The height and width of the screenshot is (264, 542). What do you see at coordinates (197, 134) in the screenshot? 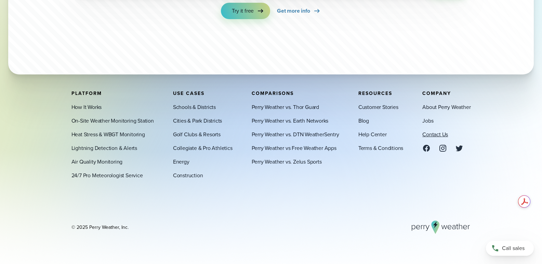
I see `a: Golf Clubs & Resorts` at bounding box center [197, 134].